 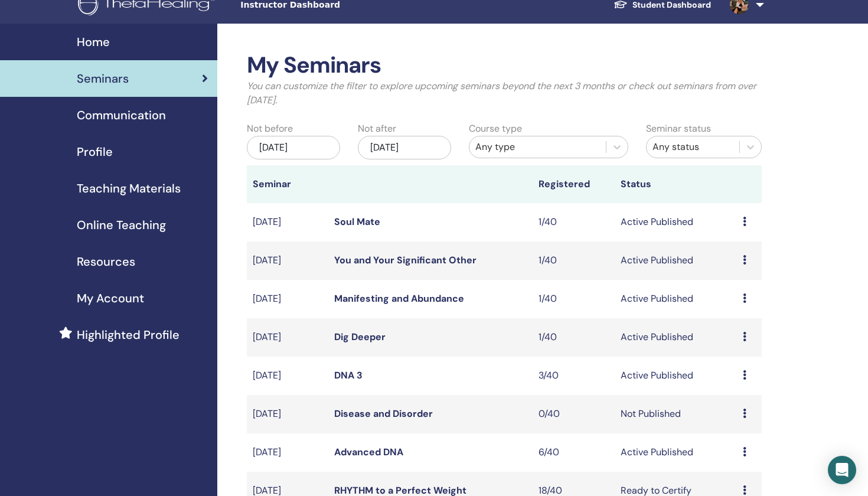 What do you see at coordinates (287, 184) in the screenshot?
I see `th: Seminar` at bounding box center [287, 184].